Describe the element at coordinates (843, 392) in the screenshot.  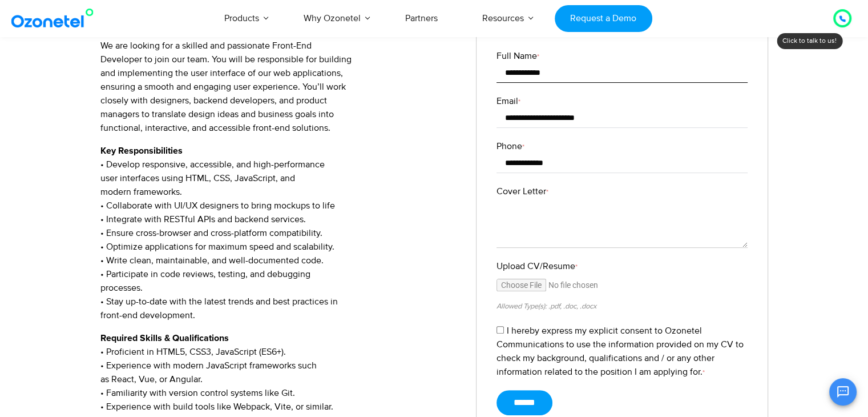
I see `button: Open chat` at that location.